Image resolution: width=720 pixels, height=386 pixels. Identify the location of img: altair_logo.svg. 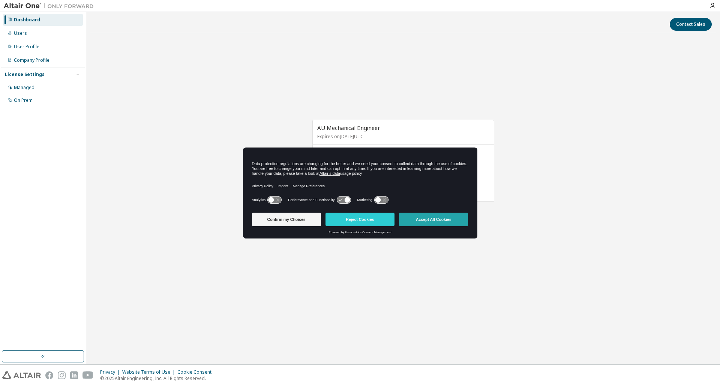
(21, 376).